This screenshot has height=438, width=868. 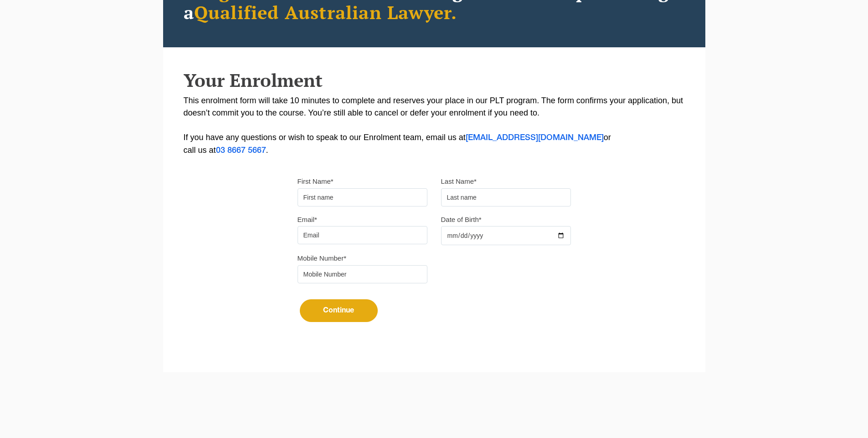 What do you see at coordinates (315, 181) in the screenshot?
I see `label: First Name*` at bounding box center [315, 181].